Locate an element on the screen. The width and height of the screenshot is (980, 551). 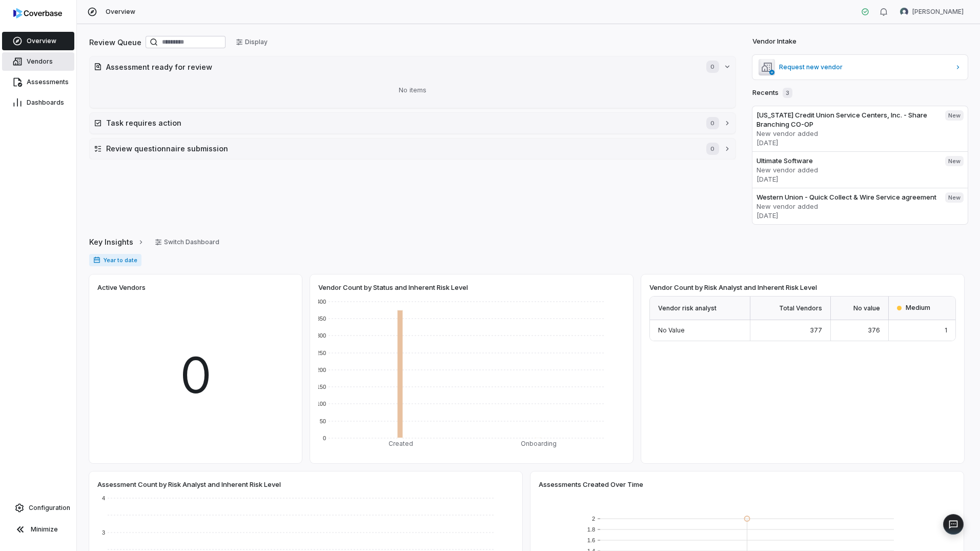
div: No value is located at coordinates (860, 308).